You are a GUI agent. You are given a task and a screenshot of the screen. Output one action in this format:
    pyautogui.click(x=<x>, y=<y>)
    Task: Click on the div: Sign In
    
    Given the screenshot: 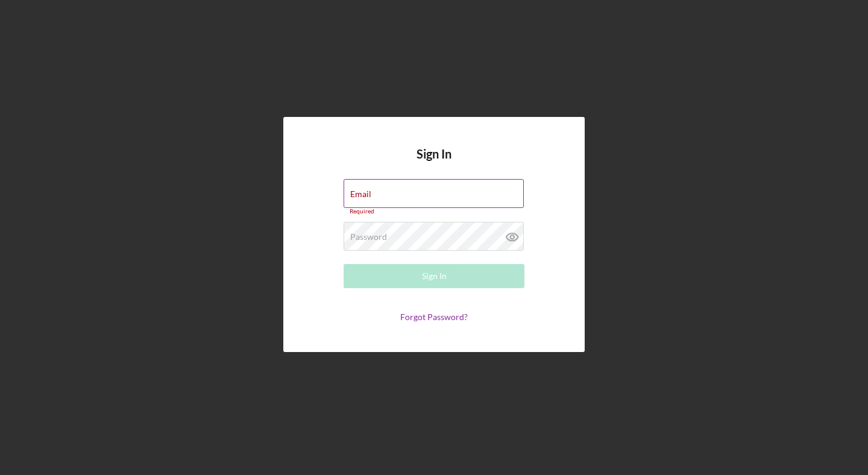 What is the action you would take?
    pyautogui.click(x=434, y=276)
    